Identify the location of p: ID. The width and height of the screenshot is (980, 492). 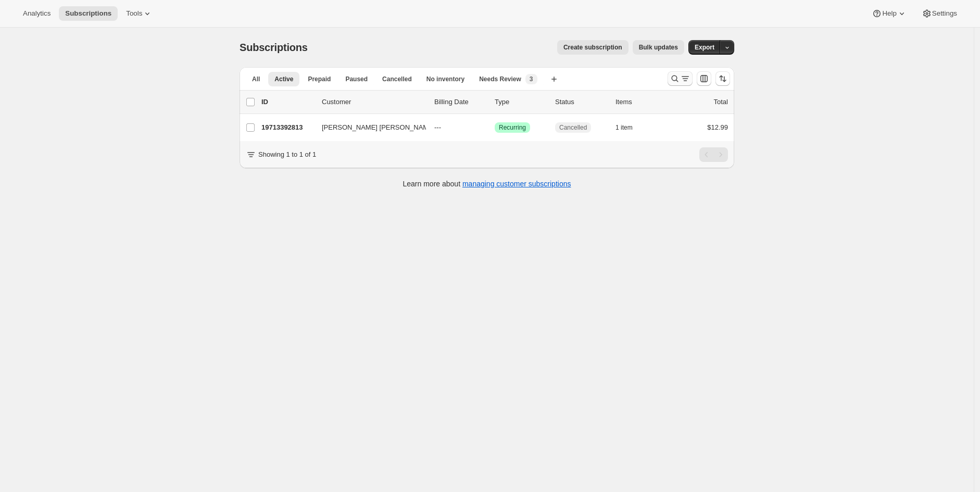
(287, 102).